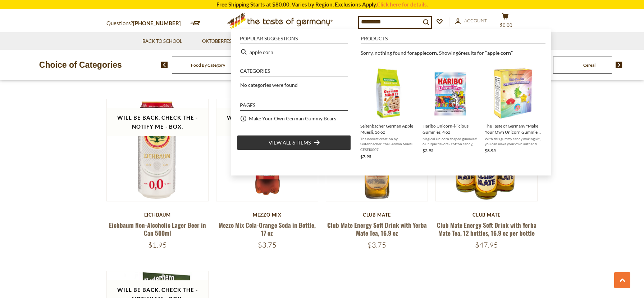  Describe the element at coordinates (162, 41) in the screenshot. I see `a: Back to School` at that location.